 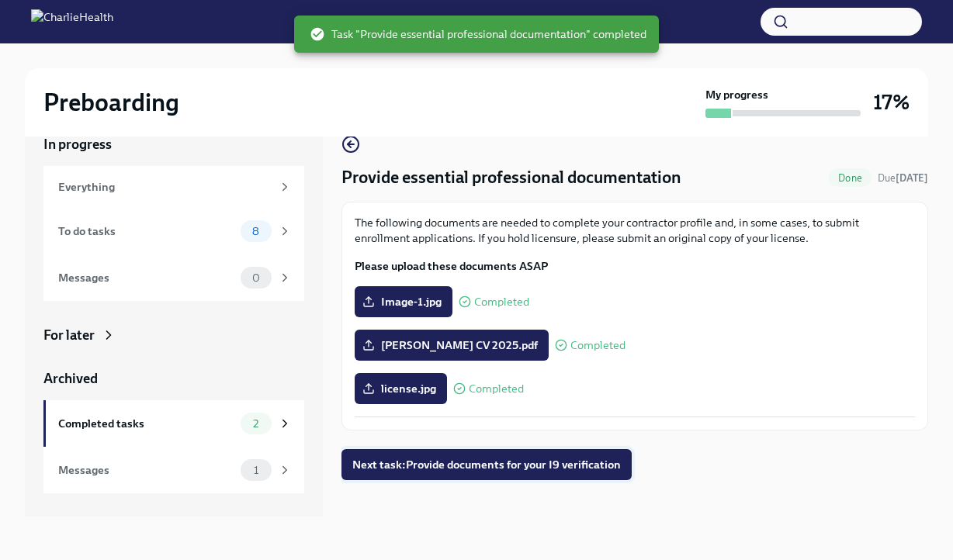 What do you see at coordinates (401, 389) in the screenshot?
I see `span: license.jpg` at bounding box center [401, 389].